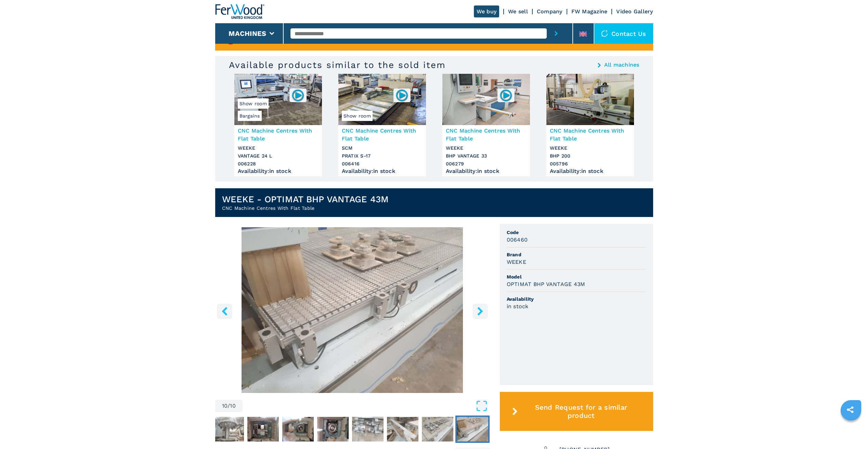  What do you see at coordinates (472, 430) in the screenshot?
I see `button: Go to Slide 10` at bounding box center [472, 430].